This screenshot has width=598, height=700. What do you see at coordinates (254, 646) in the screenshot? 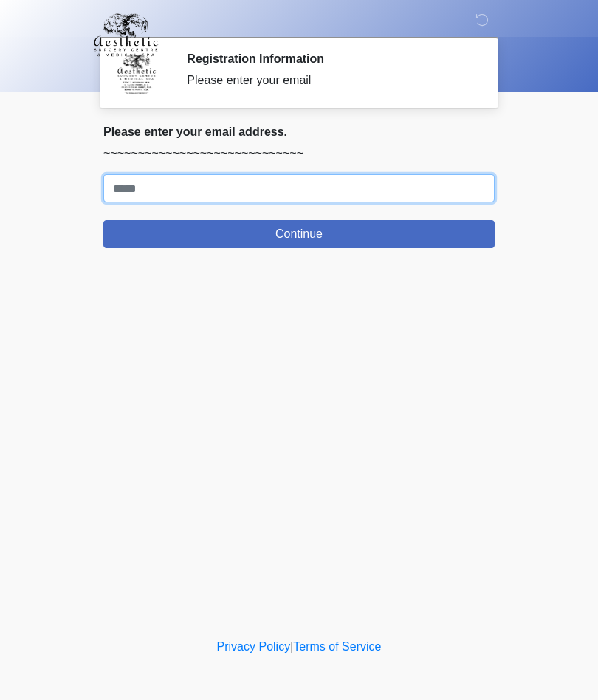
I see `a: Privacy Policy` at bounding box center [254, 646].